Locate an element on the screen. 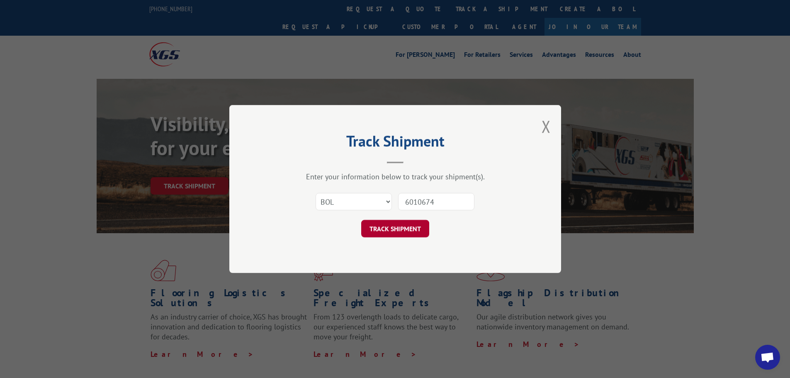  button: Close modal is located at coordinates (546, 126).